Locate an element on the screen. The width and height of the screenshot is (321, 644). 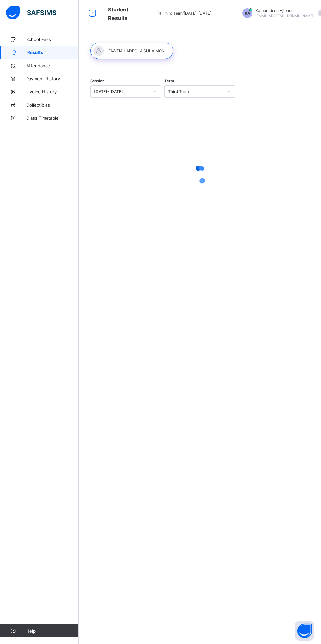
span: Kamorudeen Ajibade is located at coordinates (285, 10).